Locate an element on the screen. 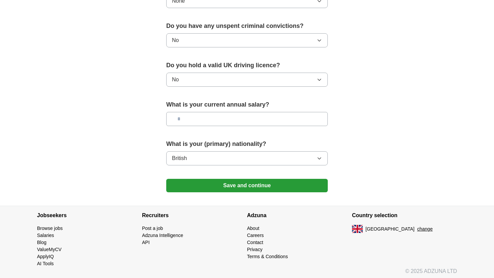 The image size is (494, 278). img: UK flag is located at coordinates (357, 229).